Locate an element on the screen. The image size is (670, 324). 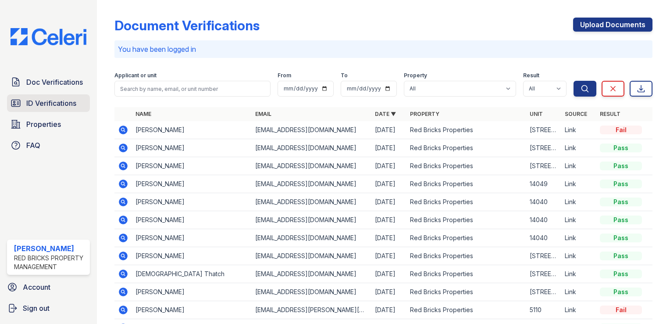
label: Applicant or unit is located at coordinates (136, 75).